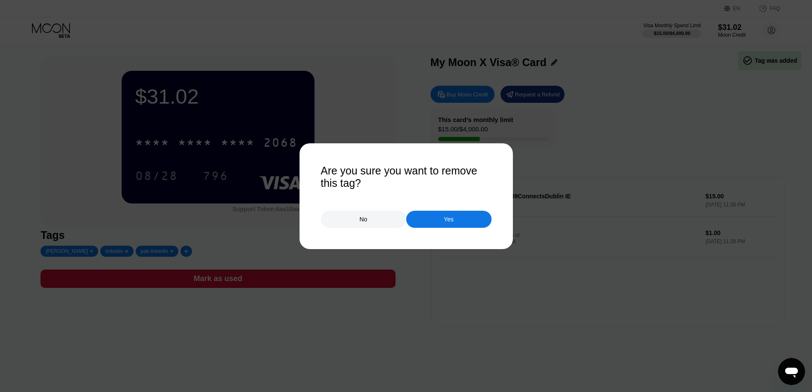 Image resolution: width=812 pixels, height=392 pixels. What do you see at coordinates (363, 219) in the screenshot?
I see `div: No` at bounding box center [363, 219].